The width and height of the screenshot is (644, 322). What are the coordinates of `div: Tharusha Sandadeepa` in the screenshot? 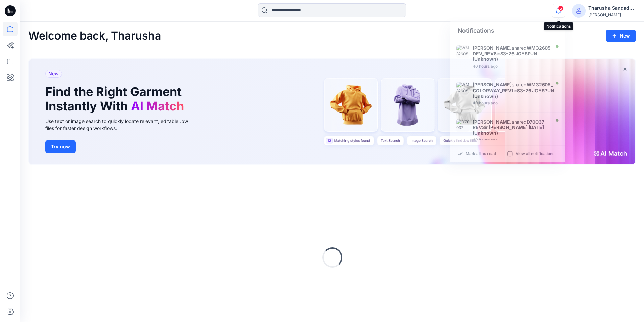 It's located at (612, 8).